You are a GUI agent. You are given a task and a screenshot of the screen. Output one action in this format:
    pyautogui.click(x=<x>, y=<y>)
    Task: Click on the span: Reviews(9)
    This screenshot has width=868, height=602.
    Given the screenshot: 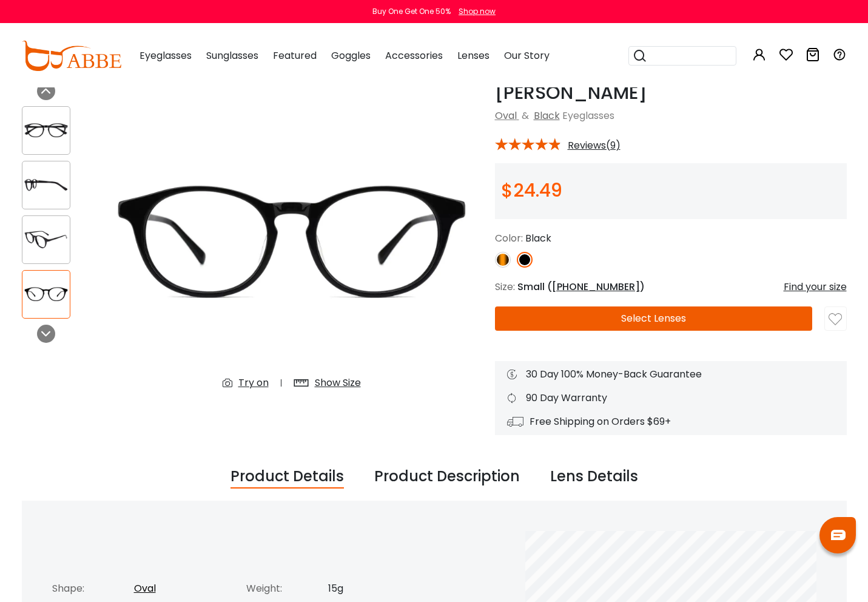 What is the action you would take?
    pyautogui.click(x=593, y=146)
    